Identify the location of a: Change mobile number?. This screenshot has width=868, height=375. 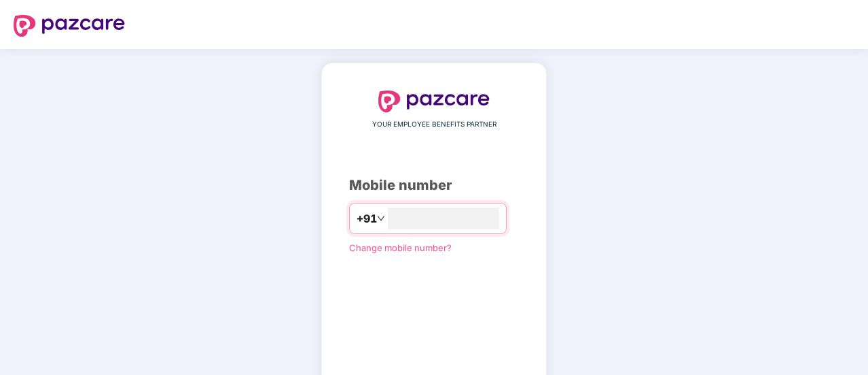
(400, 247).